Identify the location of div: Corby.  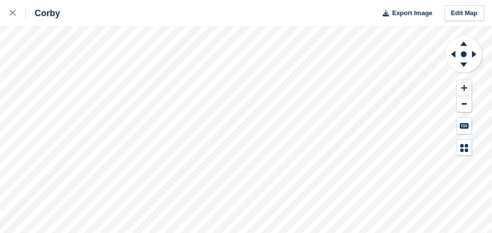
(43, 13).